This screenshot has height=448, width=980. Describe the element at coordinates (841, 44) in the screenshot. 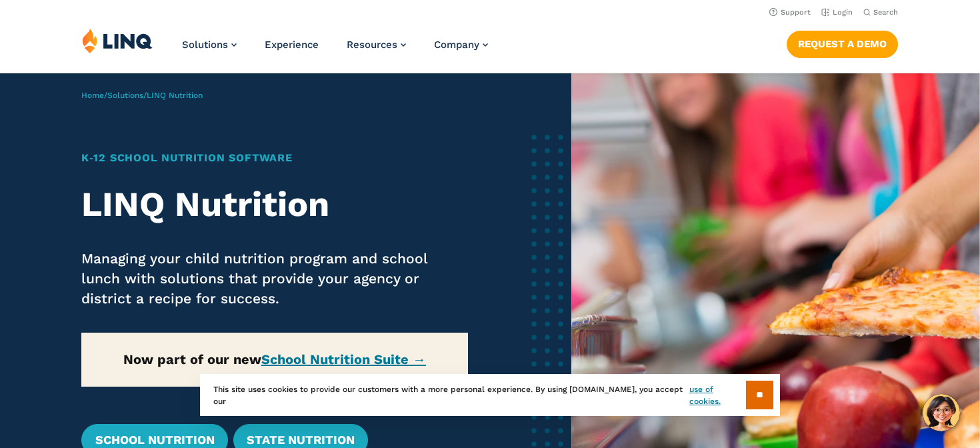

I see `a: Request a Demo` at that location.